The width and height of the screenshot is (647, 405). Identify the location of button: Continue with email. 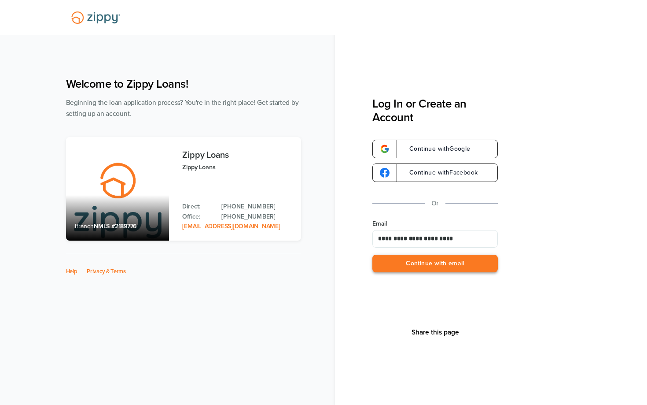
(435, 263).